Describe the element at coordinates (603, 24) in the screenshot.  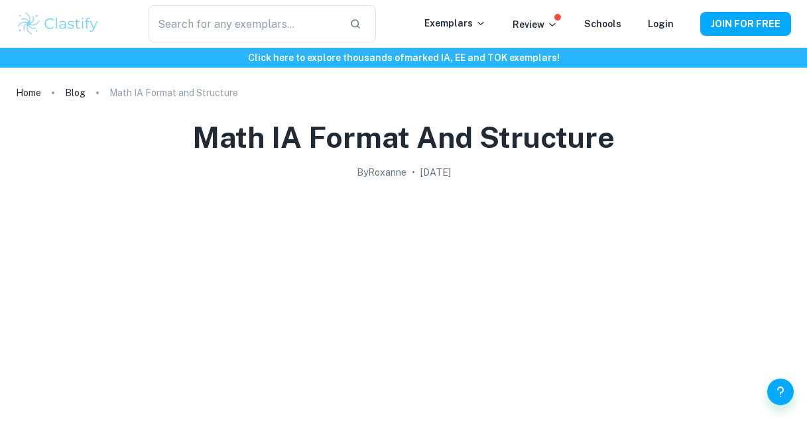
I see `a: Schools` at that location.